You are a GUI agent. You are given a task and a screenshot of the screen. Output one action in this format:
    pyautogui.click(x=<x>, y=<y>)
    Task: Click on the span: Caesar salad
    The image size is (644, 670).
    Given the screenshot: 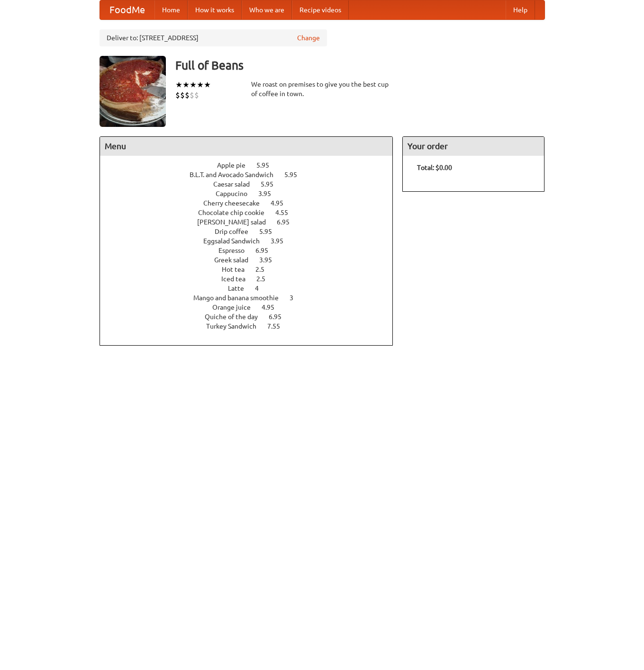 What is the action you would take?
    pyautogui.click(x=236, y=184)
    